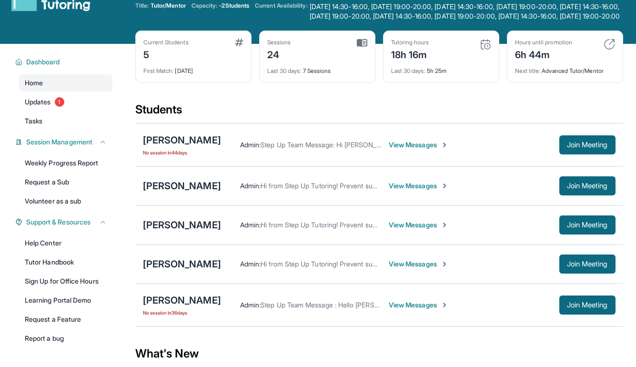 The width and height of the screenshot is (636, 367). What do you see at coordinates (279, 54) in the screenshot?
I see `div: 24` at bounding box center [279, 54].